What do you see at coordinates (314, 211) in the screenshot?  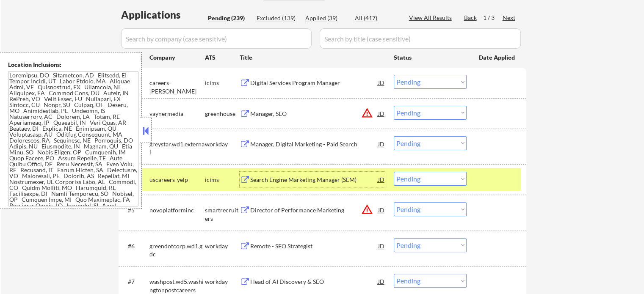 I see `div: Director of Performance Marketing` at bounding box center [314, 211].